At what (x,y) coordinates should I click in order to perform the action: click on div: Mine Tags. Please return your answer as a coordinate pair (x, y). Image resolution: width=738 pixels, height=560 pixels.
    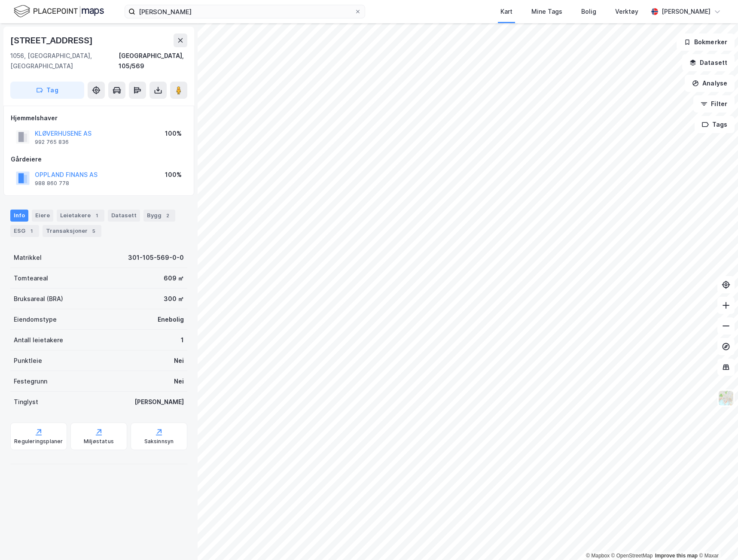
    Looking at the image, I should click on (547, 12).